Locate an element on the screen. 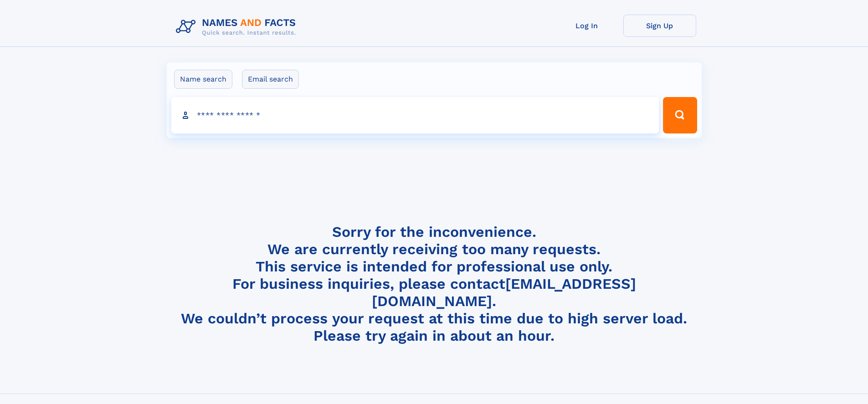 This screenshot has width=868, height=404. label: Email search is located at coordinates (270, 80).